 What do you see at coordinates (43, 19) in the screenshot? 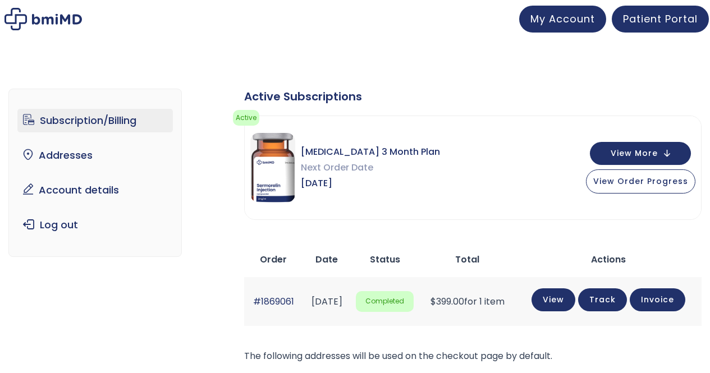
I see `div: My account` at bounding box center [43, 19].